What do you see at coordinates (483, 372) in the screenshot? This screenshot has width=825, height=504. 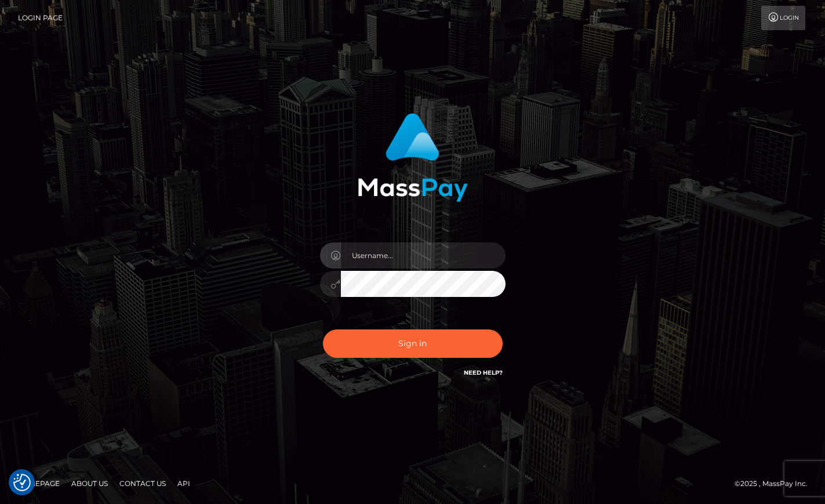 I see `a: Need Help?` at bounding box center [483, 372].